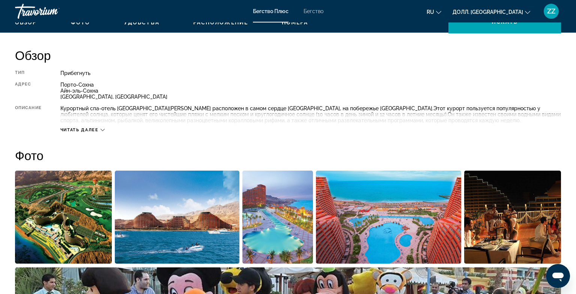  Describe the element at coordinates (20, 72) in the screenshot. I see `ya-tr-span: Тип` at that location.